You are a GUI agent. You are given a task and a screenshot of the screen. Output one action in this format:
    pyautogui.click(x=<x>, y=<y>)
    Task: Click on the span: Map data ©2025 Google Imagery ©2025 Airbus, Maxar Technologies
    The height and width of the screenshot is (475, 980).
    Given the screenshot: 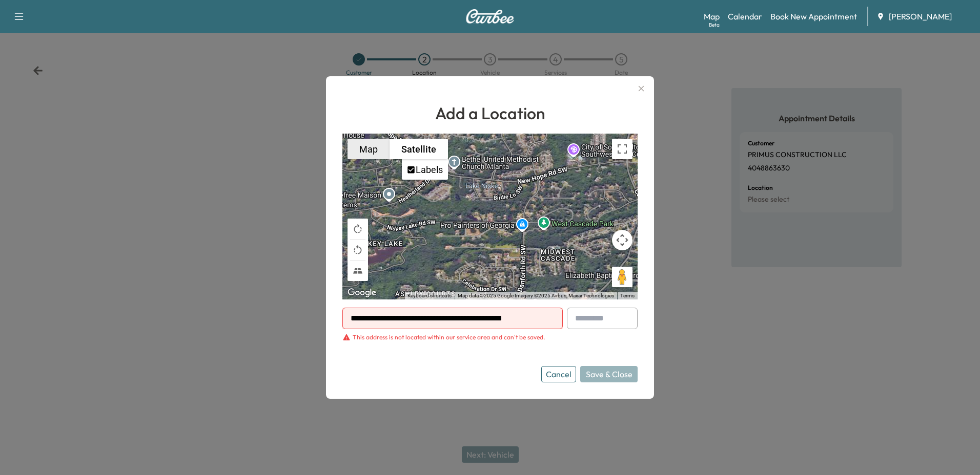 What is the action you would take?
    pyautogui.click(x=535, y=295)
    